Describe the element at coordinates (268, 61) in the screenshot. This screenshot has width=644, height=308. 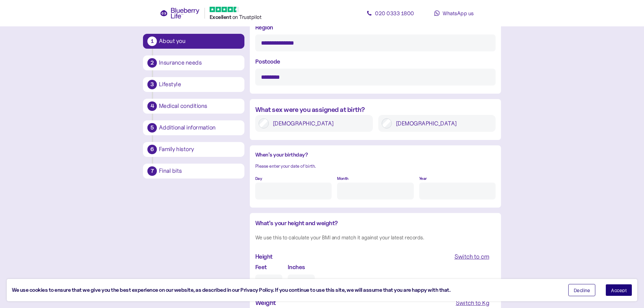
I see `label: Postcode` at that location.